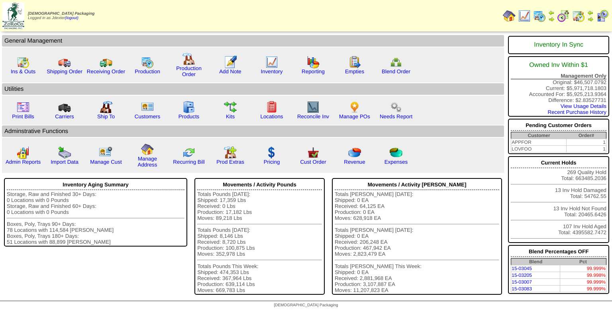  What do you see at coordinates (522, 269) in the screenshot?
I see `a: 15-03045` at bounding box center [522, 269].